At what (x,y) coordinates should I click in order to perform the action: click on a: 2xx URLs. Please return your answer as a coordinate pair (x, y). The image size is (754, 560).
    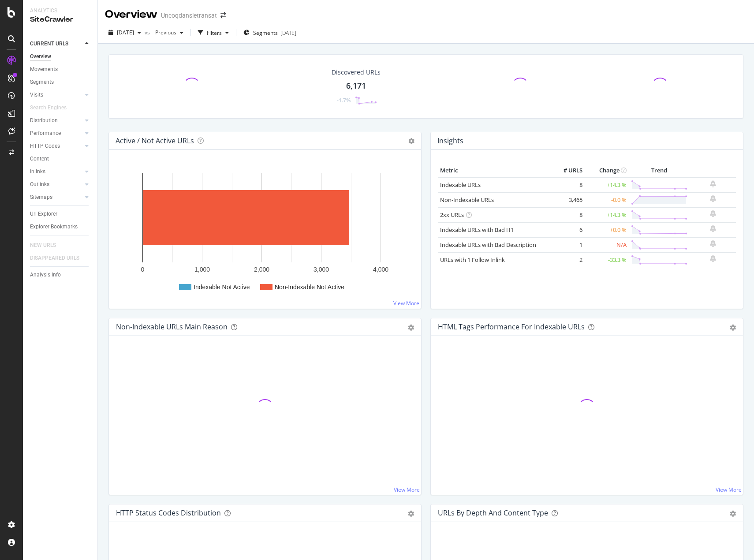
    Looking at the image, I should click on (452, 215).